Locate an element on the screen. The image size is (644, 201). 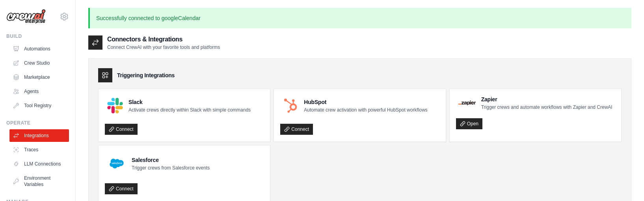
a: Environment Variables is located at coordinates (39, 181).